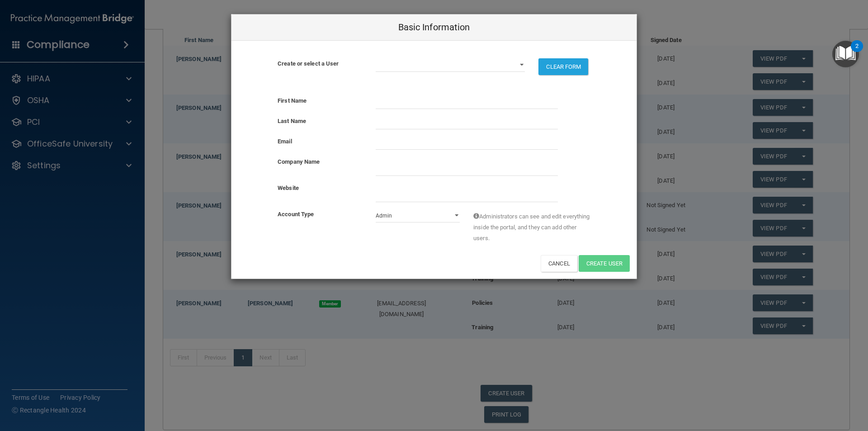  What do you see at coordinates (846, 54) in the screenshot?
I see `button: Open Resource Center, 2 new notifications` at bounding box center [846, 54].